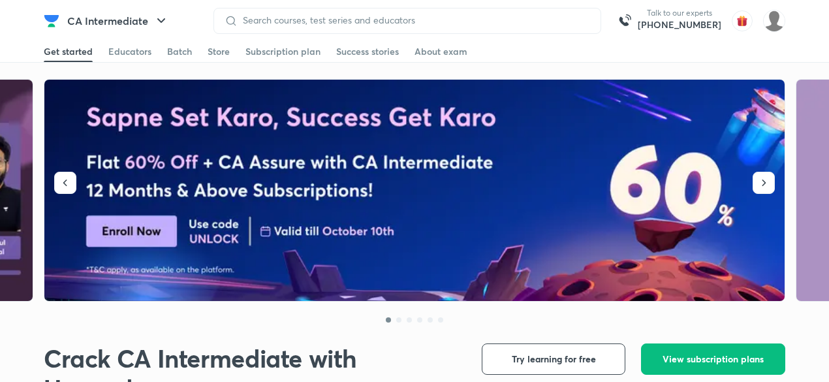 The image size is (829, 382). What do you see at coordinates (130, 52) in the screenshot?
I see `div: Educators` at bounding box center [130, 52].